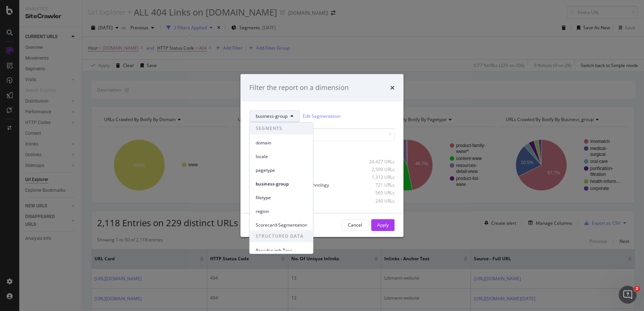  What do you see at coordinates (322, 150) in the screenshot?
I see `div: Select all data available` at bounding box center [322, 150].